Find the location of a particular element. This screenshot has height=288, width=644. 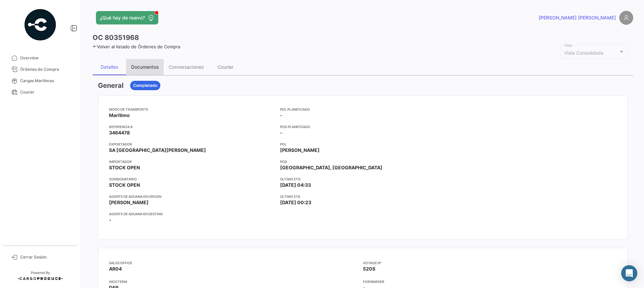

app-card-info-title: POD is located at coordinates (363, 162).